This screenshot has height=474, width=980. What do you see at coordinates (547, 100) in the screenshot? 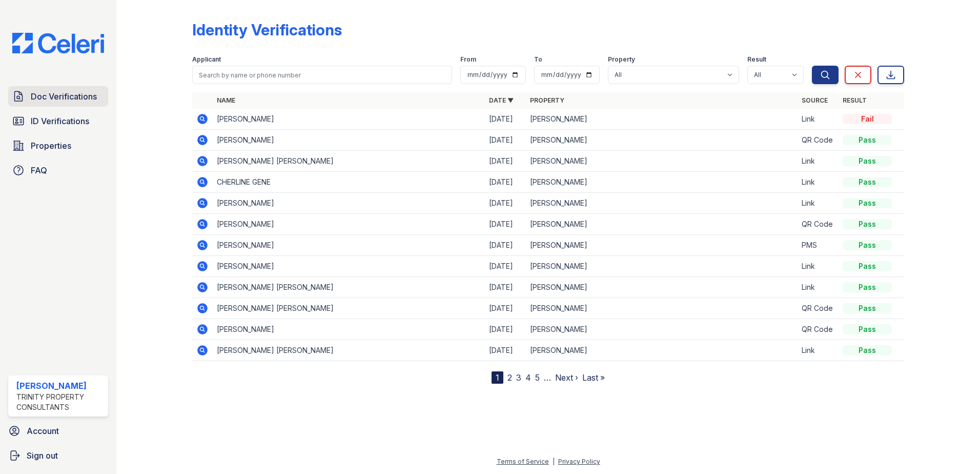
I see `a: Property` at bounding box center [547, 100].